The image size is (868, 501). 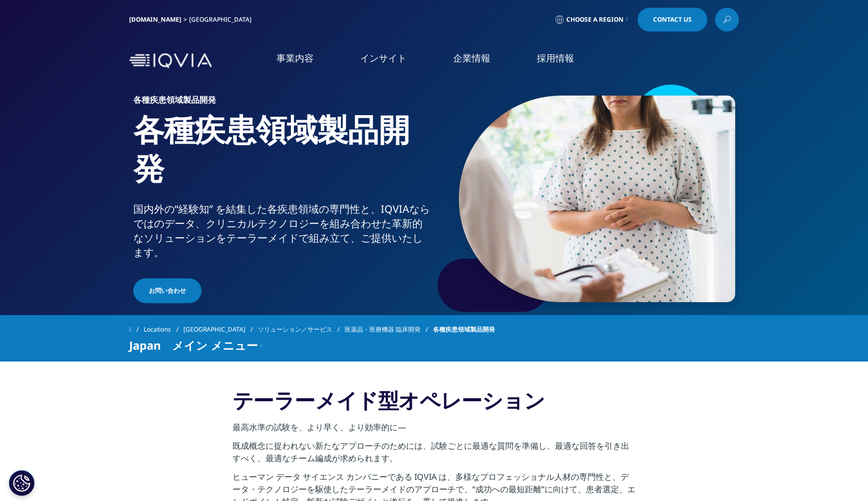 What do you see at coordinates (389, 330) in the screenshot?
I see `a: 医薬品・医療機器 臨床開発` at bounding box center [389, 330].